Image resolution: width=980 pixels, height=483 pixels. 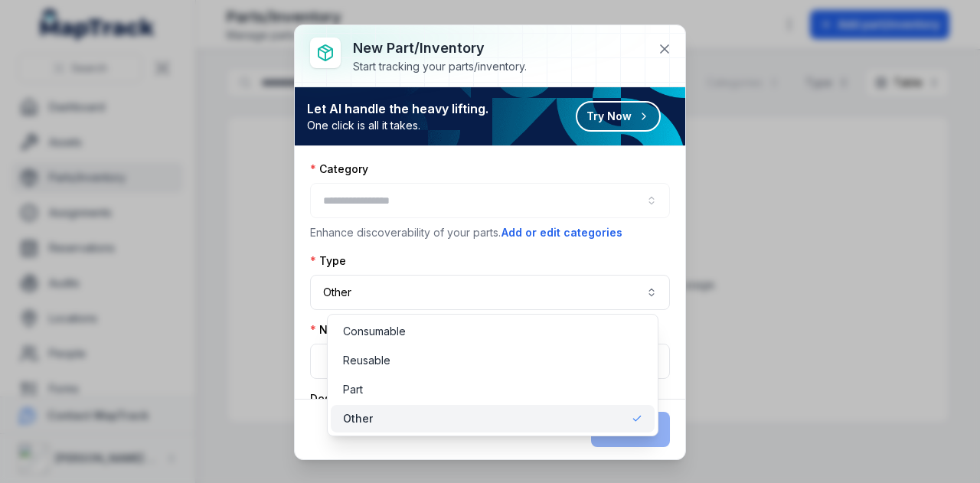 What do you see at coordinates (358, 419) in the screenshot?
I see `span: Other` at bounding box center [358, 419].